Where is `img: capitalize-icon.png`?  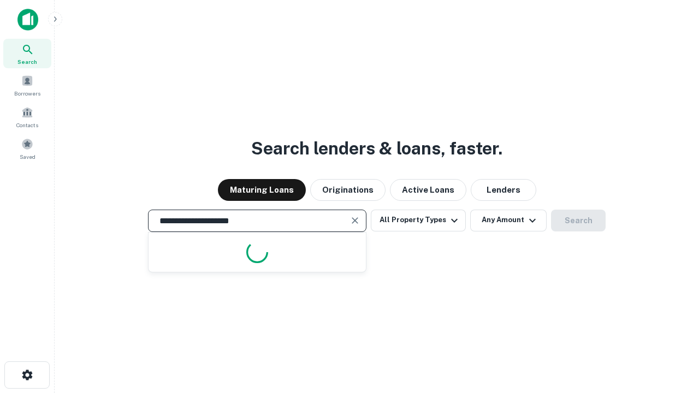
img: capitalize-icon.png is located at coordinates (28, 20).